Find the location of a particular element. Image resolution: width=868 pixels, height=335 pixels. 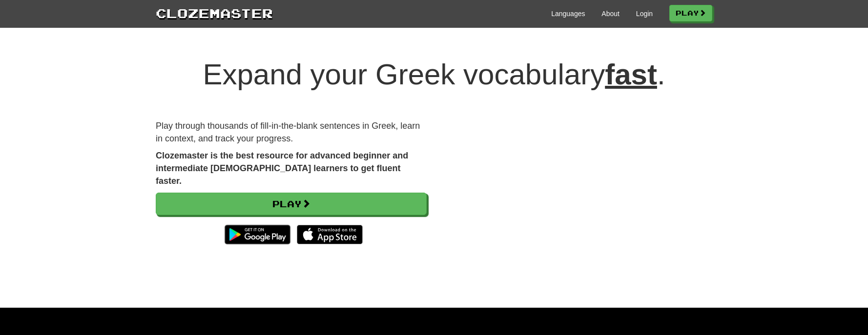

a: Languages is located at coordinates (568, 14).